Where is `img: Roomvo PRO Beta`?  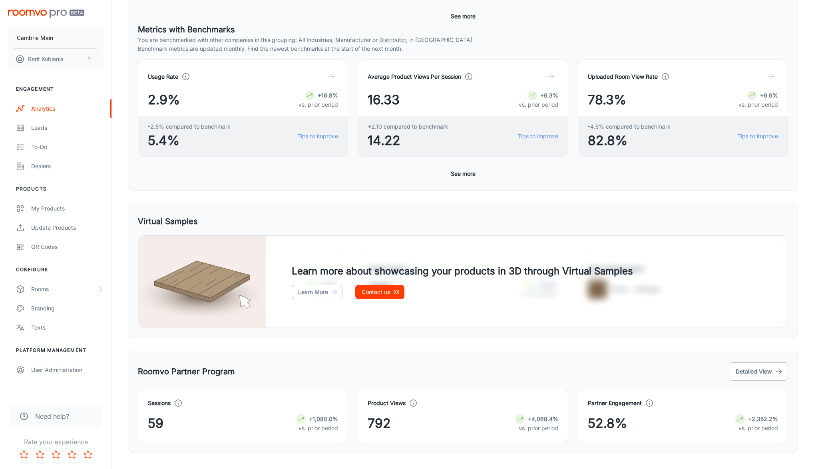
img: Roomvo PRO Beta is located at coordinates (46, 14).